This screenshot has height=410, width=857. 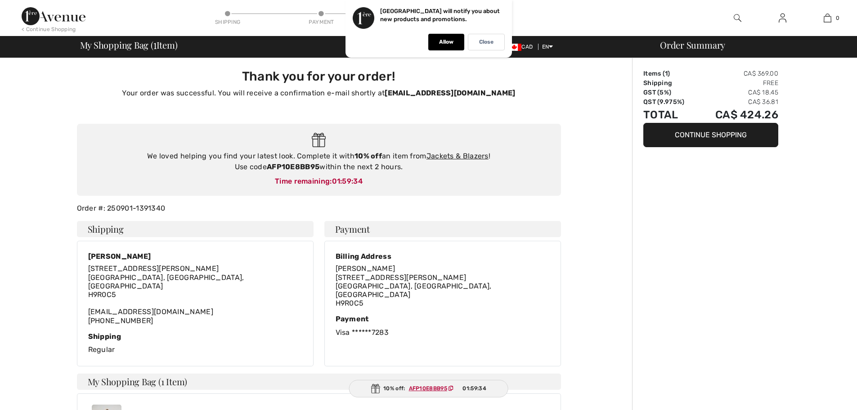 What do you see at coordinates (548, 47) in the screenshot?
I see `span: EN` at bounding box center [548, 47].